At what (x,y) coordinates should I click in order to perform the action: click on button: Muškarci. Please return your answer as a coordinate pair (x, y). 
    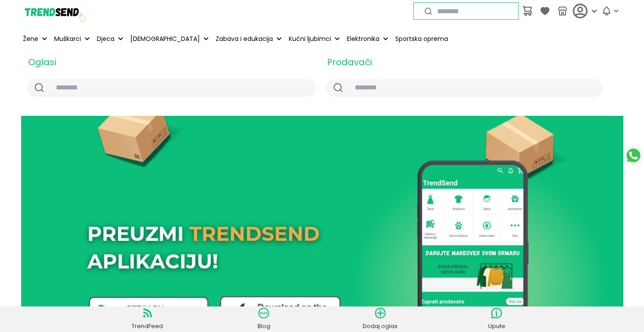
    Looking at the image, I should click on (72, 39).